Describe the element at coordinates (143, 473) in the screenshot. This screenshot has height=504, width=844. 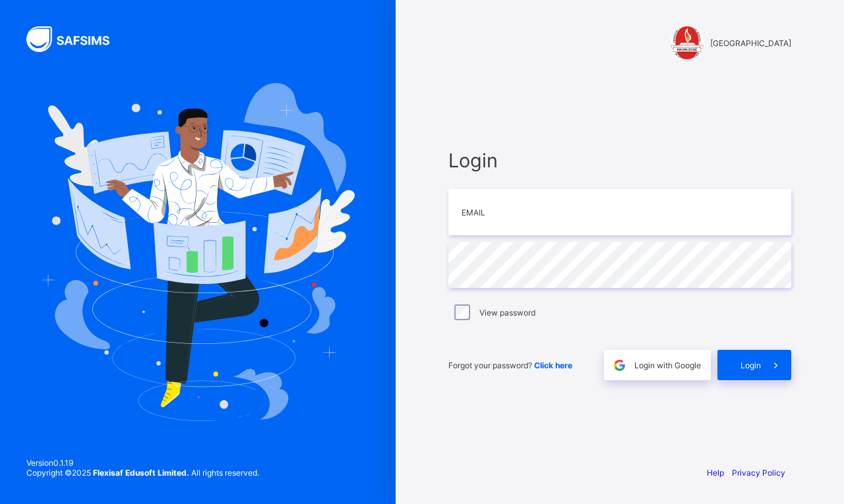
I see `span: Copyright © 2025 All rights reserved.` at that location.